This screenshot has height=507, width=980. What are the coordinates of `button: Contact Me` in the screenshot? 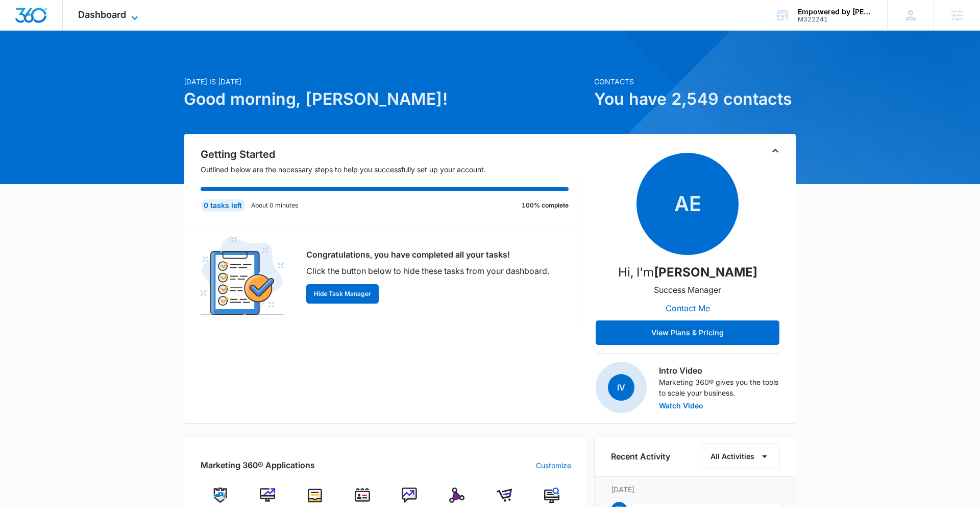 It's located at (687, 308).